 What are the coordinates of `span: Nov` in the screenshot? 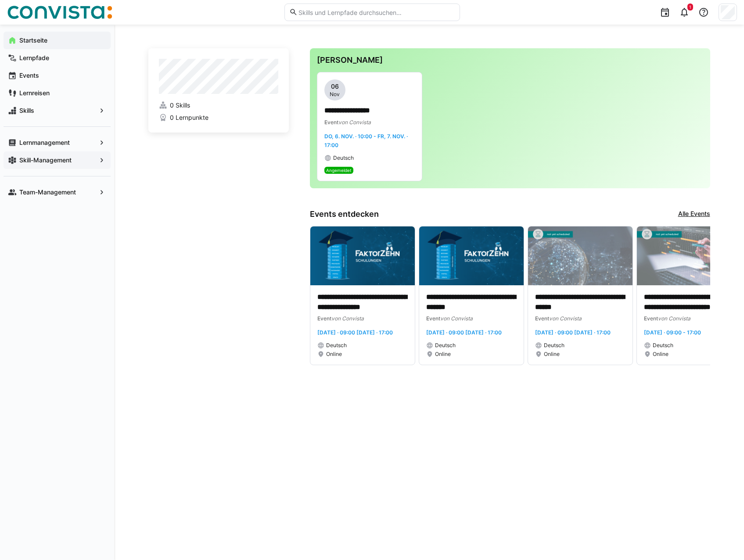 It's located at (335, 95).